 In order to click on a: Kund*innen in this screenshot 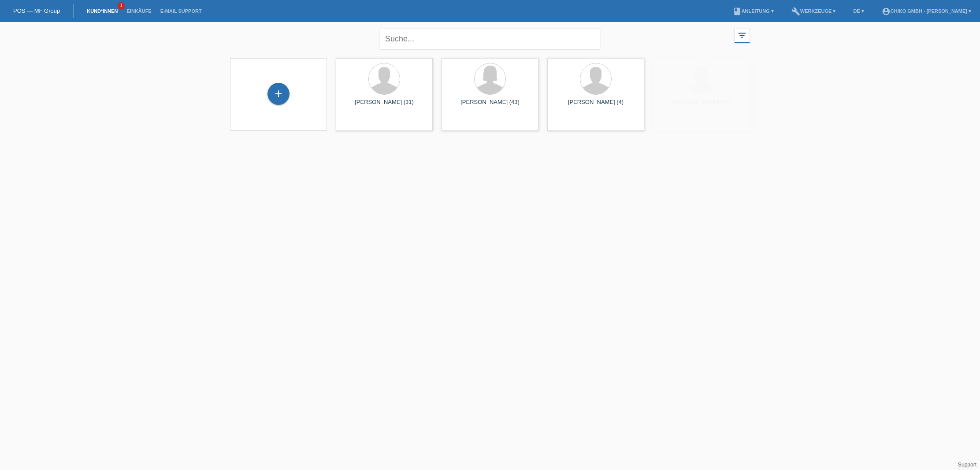, I will do `click(102, 11)`.